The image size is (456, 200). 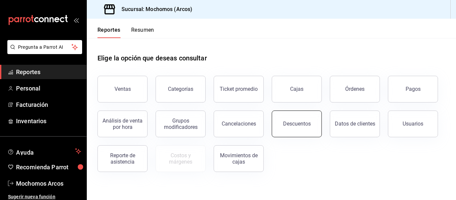 What do you see at coordinates (239, 159) in the screenshot?
I see `div: Movimientos de cajas` at bounding box center [239, 159].